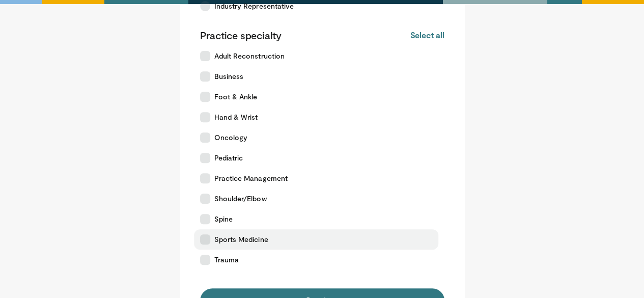 The height and width of the screenshot is (298, 644). Describe the element at coordinates (249, 56) in the screenshot. I see `span: Adult Reconstruction` at that location.